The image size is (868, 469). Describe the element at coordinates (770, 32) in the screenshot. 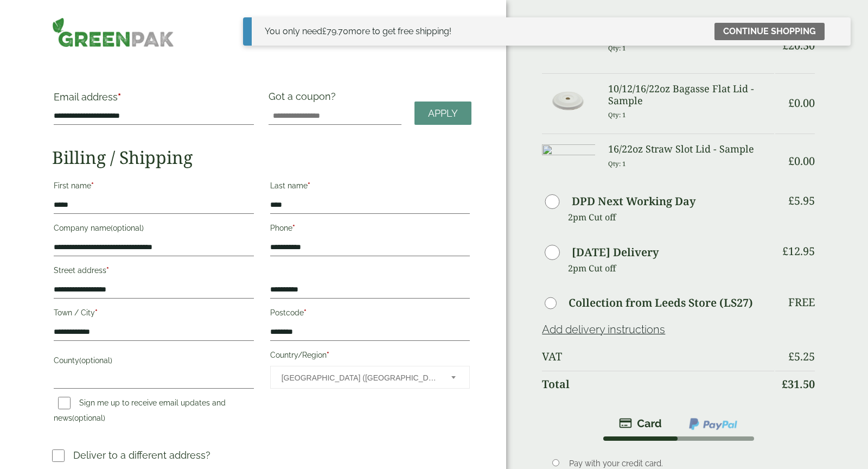

I see `a: Continue shopping` at that location.